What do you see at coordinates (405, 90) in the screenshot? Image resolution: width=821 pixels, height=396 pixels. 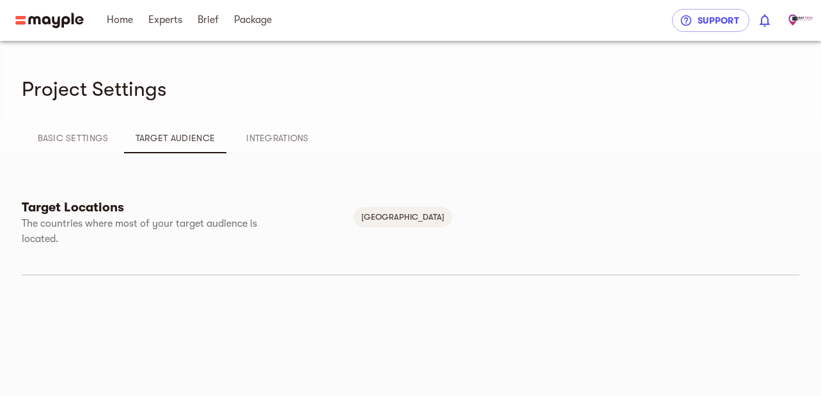 I see `h4: Project Settings` at bounding box center [405, 90].